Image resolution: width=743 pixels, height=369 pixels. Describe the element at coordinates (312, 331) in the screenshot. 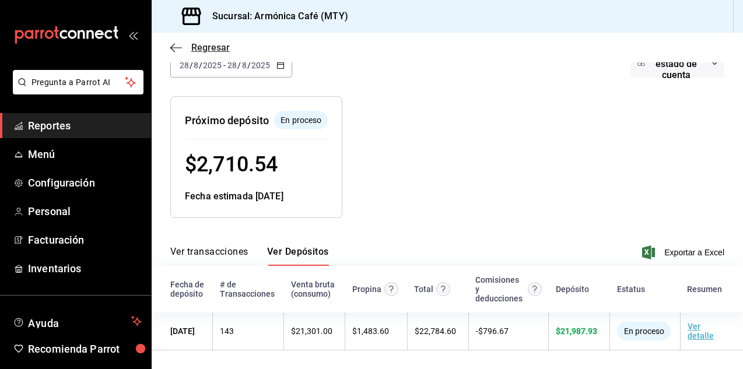

I see `span: $ 21,301.00` at that location.